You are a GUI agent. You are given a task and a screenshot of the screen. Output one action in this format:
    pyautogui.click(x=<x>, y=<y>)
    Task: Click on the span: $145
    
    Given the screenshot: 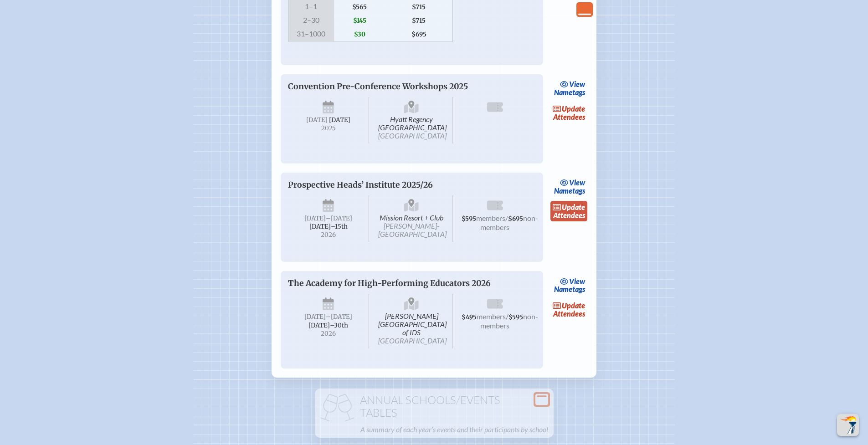 What is the action you would take?
    pyautogui.click(x=359, y=21)
    